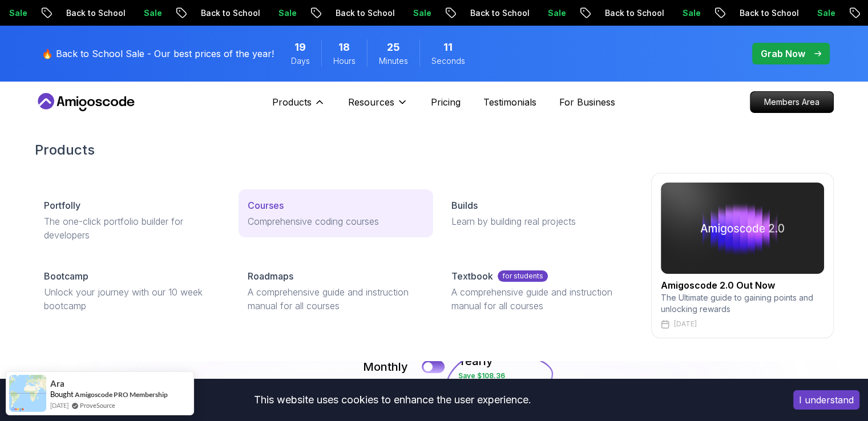  What do you see at coordinates (371, 102) in the screenshot?
I see `p: Resources` at bounding box center [371, 102].